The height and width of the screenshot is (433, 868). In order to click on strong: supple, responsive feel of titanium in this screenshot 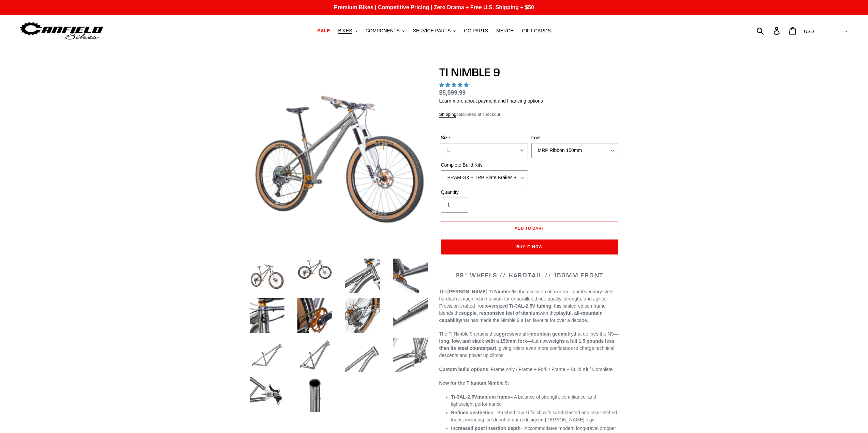, I will do `click(501, 313)`.